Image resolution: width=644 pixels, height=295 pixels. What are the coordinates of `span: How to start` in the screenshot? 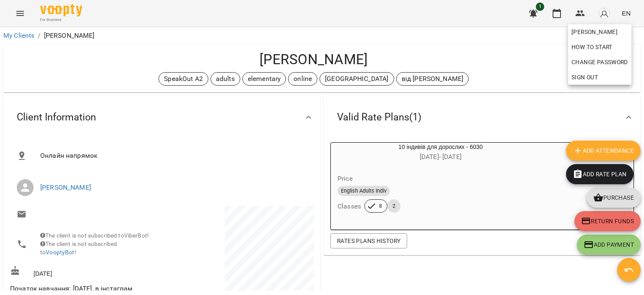 It's located at (592, 47).